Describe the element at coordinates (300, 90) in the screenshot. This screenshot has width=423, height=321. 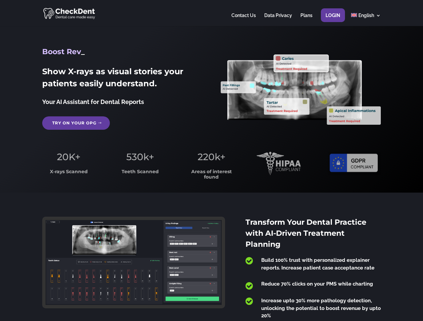
I see `img: X_Ray_annotated` at that location.